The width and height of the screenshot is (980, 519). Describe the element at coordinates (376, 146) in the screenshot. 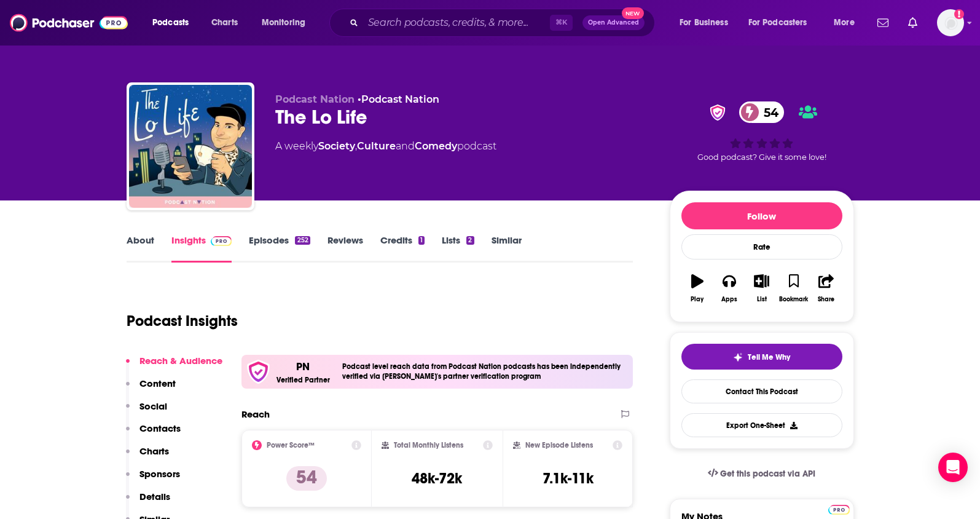

I see `a: Culture` at that location.